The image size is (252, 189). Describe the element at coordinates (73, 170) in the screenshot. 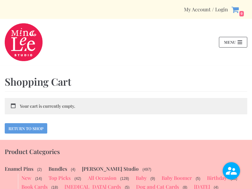

I see `span: (4)` at that location.